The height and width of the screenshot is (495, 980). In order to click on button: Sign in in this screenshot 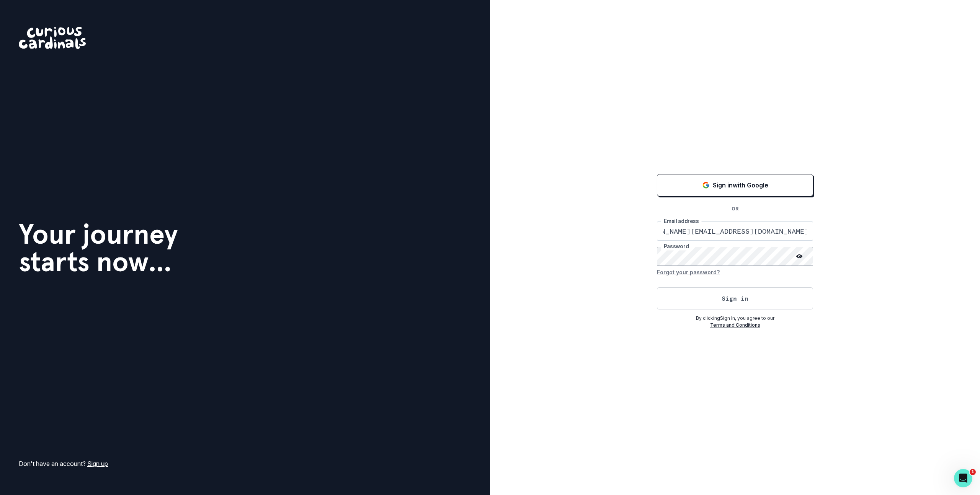, I will do `click(735, 298)`.